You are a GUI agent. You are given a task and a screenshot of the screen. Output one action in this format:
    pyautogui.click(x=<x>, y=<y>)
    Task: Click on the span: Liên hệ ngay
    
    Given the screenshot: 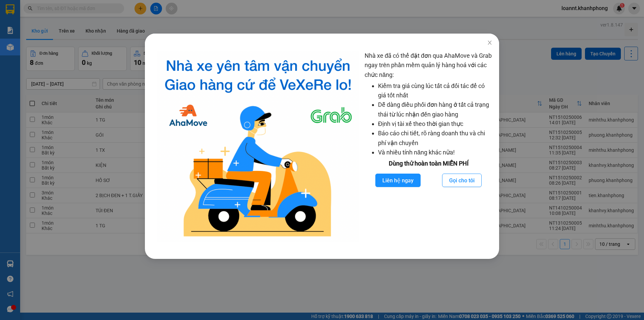 What is the action you would take?
    pyautogui.click(x=398, y=180)
    